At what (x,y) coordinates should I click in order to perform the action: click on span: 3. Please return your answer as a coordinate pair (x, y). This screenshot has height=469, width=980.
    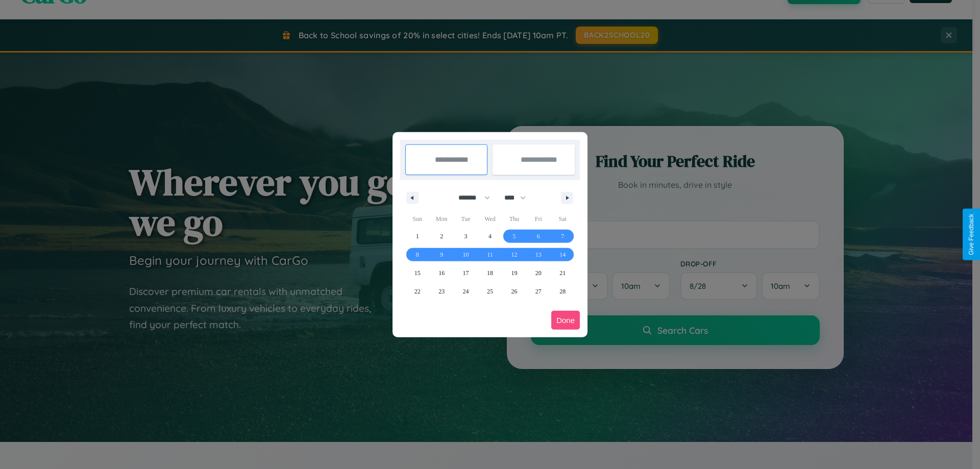
    Looking at the image, I should click on (466, 236).